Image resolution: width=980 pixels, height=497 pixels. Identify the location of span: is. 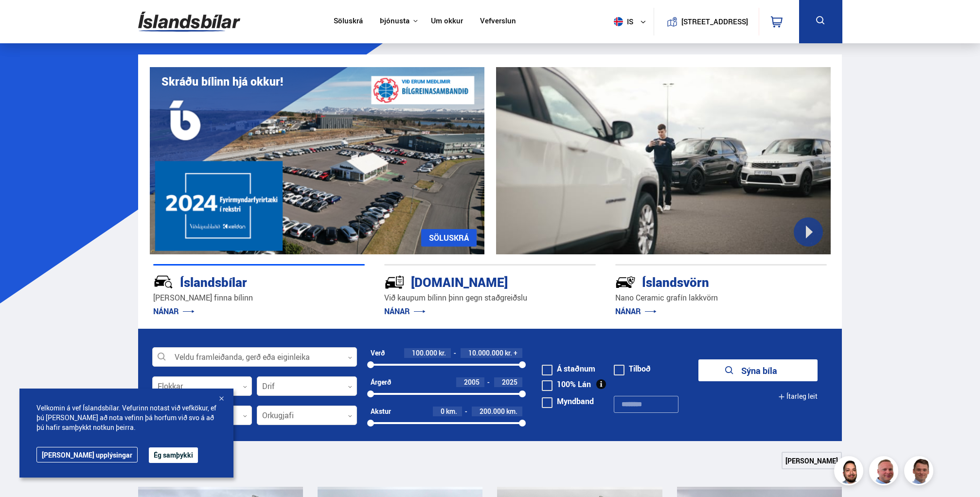
(622, 21).